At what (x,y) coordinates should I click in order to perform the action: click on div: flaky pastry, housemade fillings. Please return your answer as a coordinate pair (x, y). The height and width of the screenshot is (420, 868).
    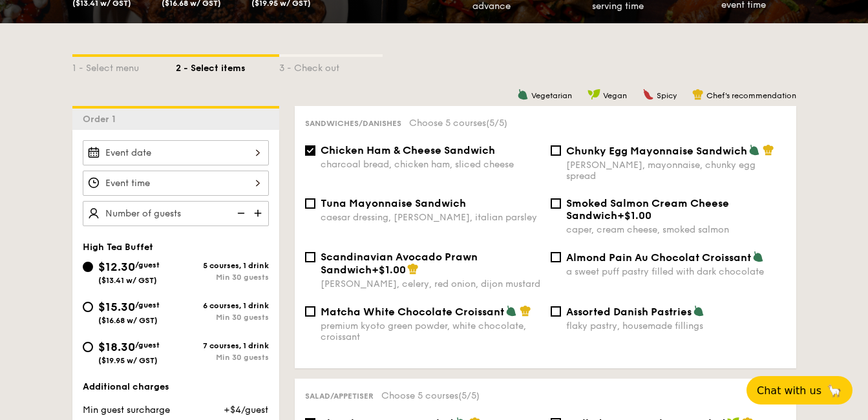
    Looking at the image, I should click on (676, 325).